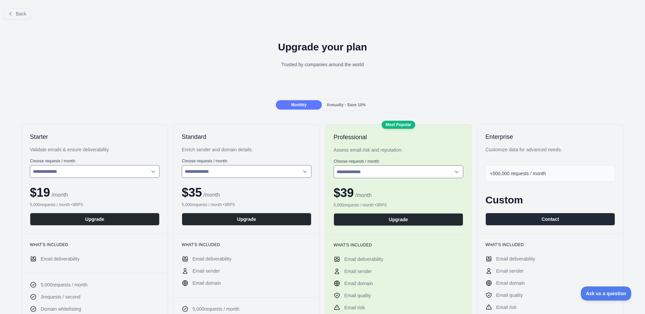 The image size is (645, 314). I want to click on div: Enrich sender and domain details., so click(247, 150).